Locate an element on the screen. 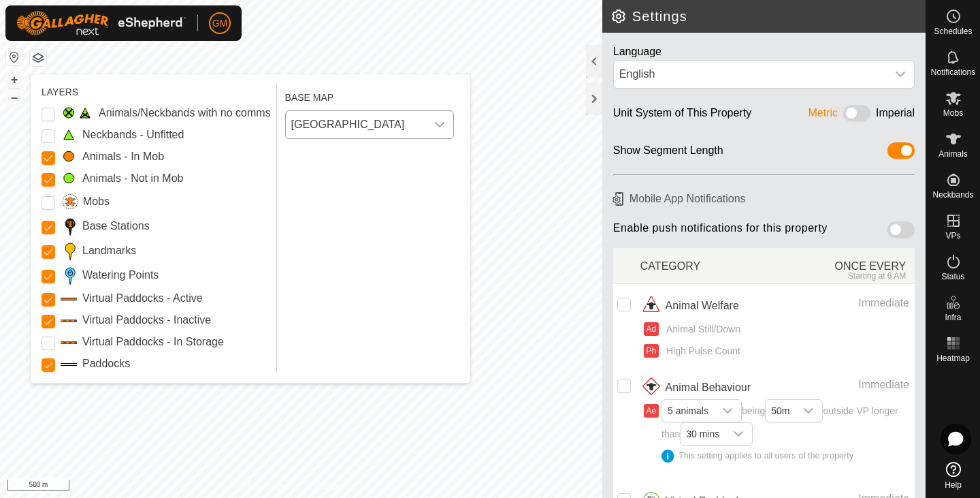 The image size is (980, 498). button: Ae is located at coordinates (651, 410).